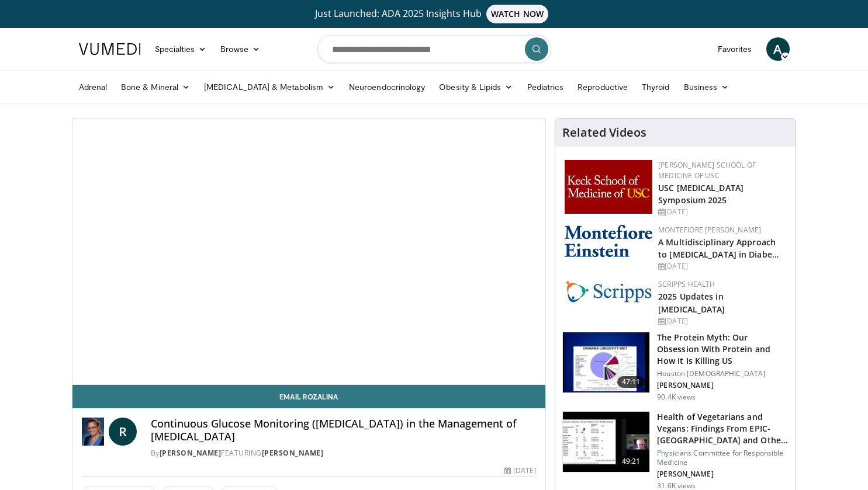 The image size is (868, 490). Describe the element at coordinates (606, 363) in the screenshot. I see `img: b7b8b05e-5021-418b-a89a-60a270e7cf82.150x105_q85_crop-smart_upscale.jpg` at that location.